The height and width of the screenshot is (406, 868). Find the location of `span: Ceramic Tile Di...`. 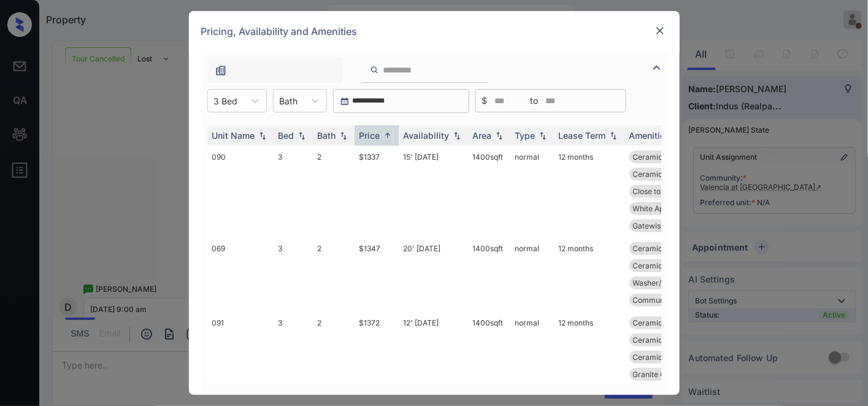

span: Ceramic Tile Di... is located at coordinates (663, 174).